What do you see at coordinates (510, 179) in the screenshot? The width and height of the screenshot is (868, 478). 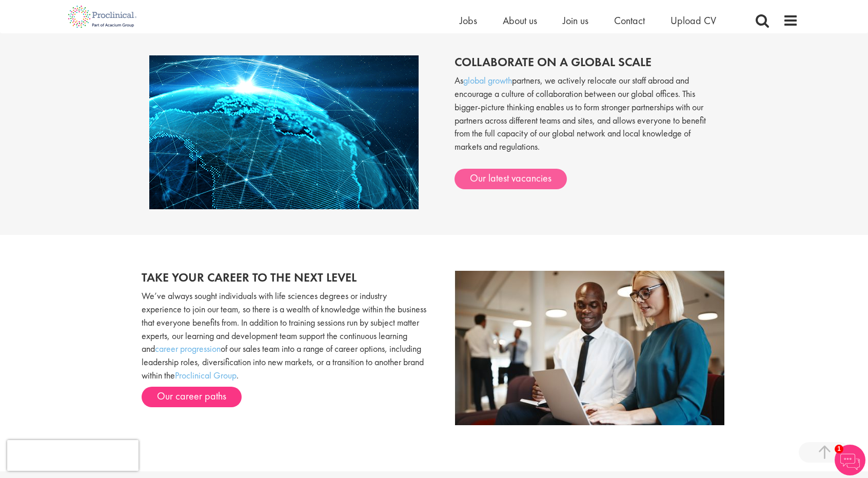 I see `a: Our latest vacancies` at bounding box center [510, 179].